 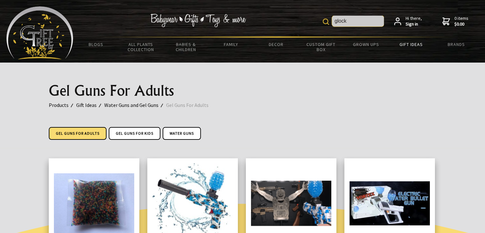 I want to click on a: Water Guns and Gel Guns, so click(x=135, y=105).